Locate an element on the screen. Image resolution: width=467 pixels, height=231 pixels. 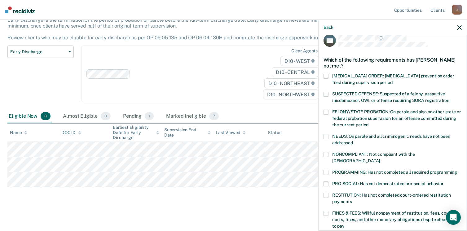
span: NEEDS: On parole and all criminogenic needs have not been addressed is located at coordinates (391, 139).